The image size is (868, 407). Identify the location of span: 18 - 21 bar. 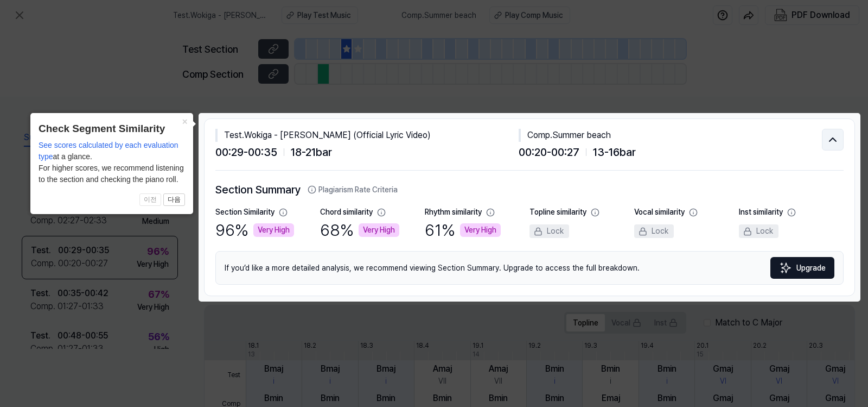
(311, 152).